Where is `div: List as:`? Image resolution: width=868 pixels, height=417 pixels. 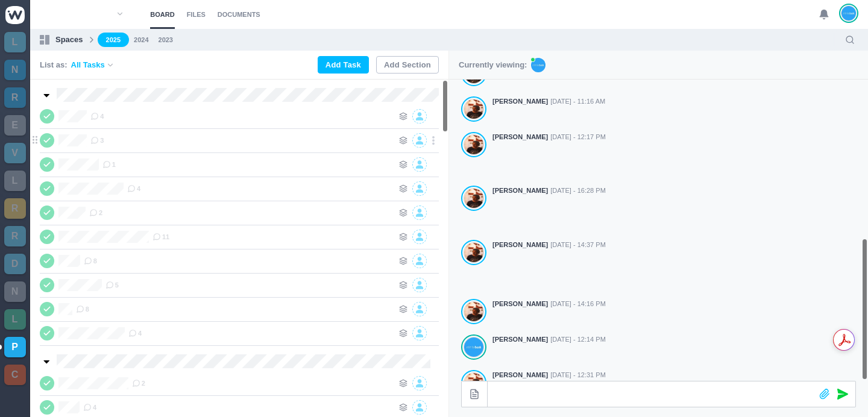
div: List as: is located at coordinates (77, 65).